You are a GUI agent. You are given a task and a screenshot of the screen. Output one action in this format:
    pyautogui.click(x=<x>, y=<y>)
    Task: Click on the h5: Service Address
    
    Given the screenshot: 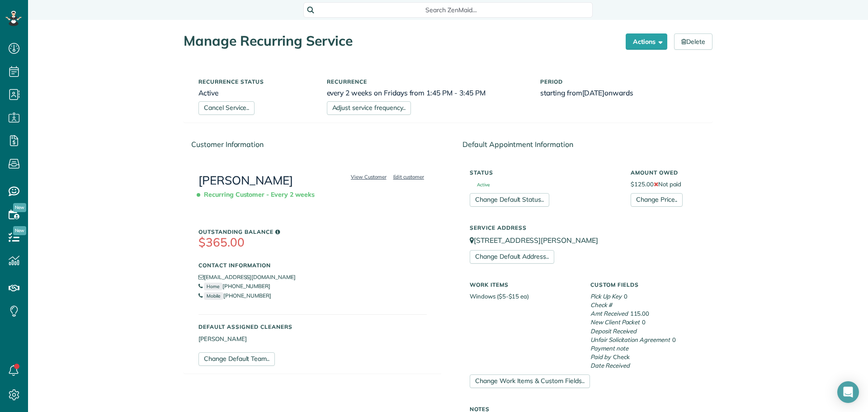 What is the action you would take?
    pyautogui.click(x=583, y=227)
    